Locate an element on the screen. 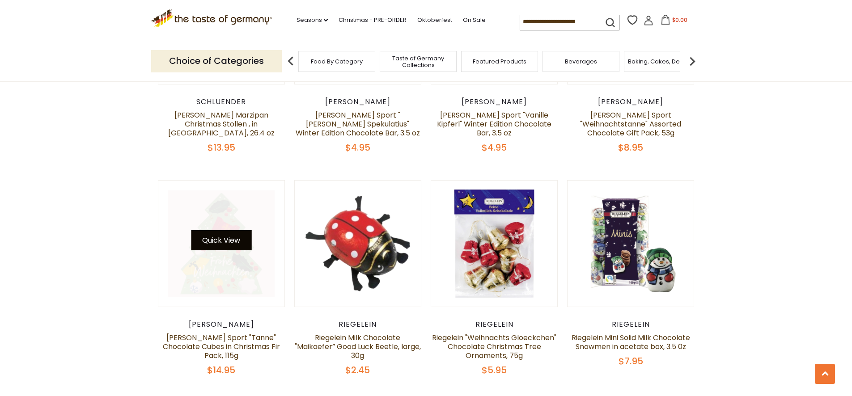 The image size is (852, 396). div: Schluender is located at coordinates (221, 102).